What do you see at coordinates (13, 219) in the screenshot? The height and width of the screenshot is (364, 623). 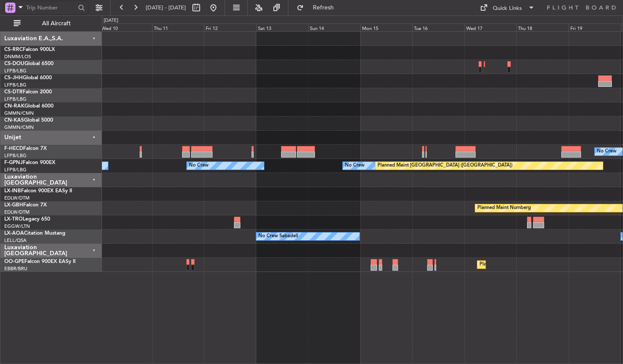 I see `span: LX-TRO` at bounding box center [13, 219].